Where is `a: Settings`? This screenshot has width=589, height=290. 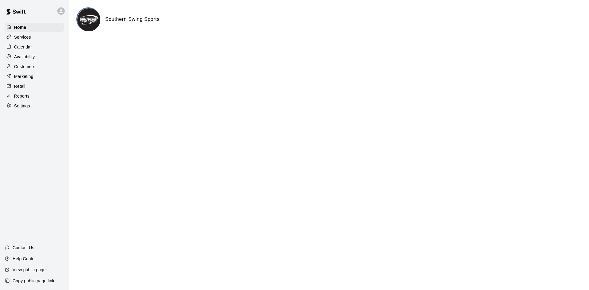
a: Settings is located at coordinates (34, 106).